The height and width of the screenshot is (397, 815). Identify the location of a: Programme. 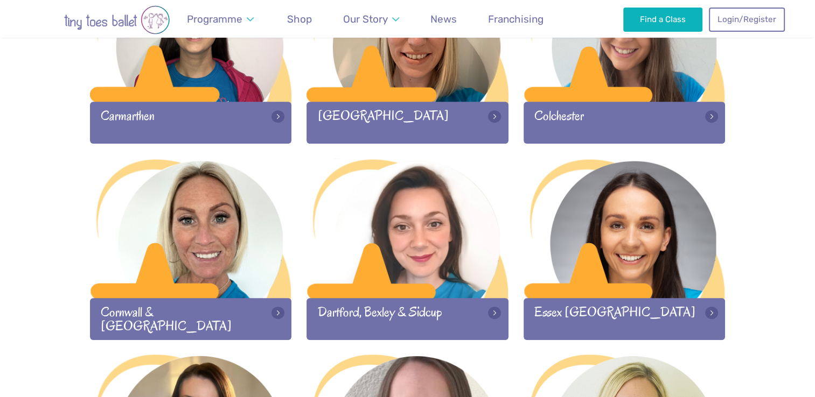
(220, 19).